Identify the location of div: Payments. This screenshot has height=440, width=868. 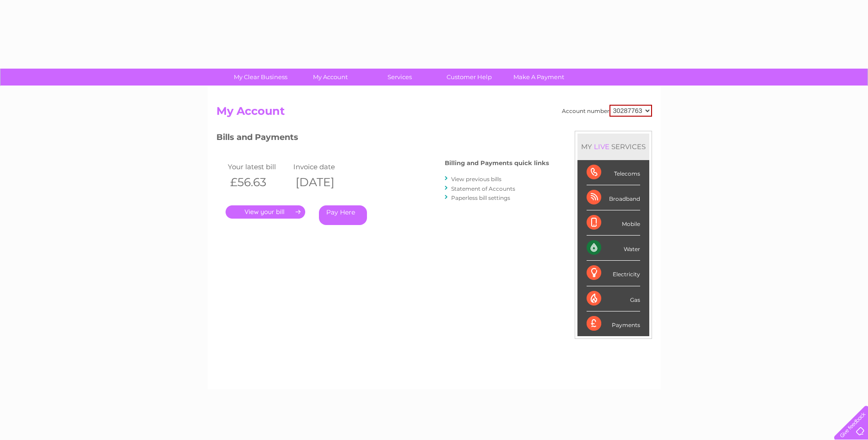
(613, 324).